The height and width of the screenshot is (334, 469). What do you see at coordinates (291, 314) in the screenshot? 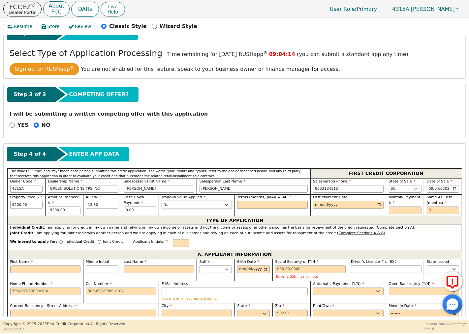
I see `input: 90210` at bounding box center [291, 314].